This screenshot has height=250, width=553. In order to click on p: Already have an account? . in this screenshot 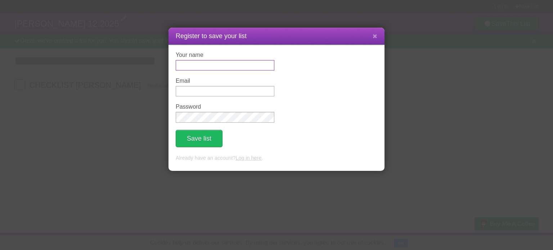, I will do `click(277, 158)`.